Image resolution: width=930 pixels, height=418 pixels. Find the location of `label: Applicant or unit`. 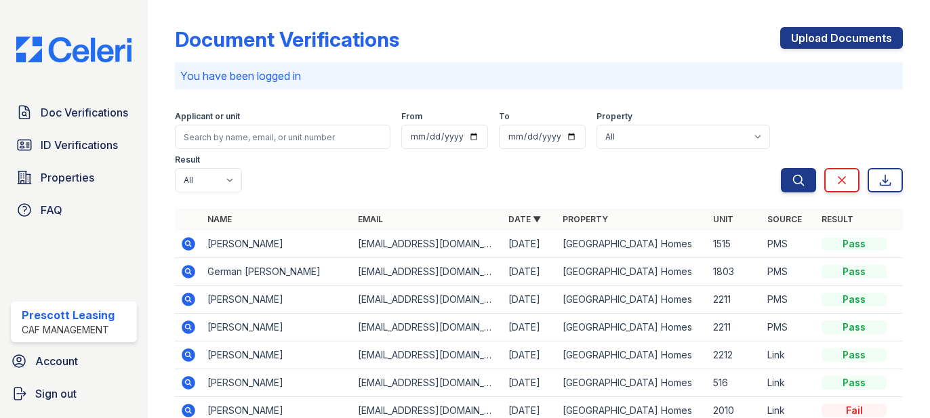

label: Applicant or unit is located at coordinates (207, 117).